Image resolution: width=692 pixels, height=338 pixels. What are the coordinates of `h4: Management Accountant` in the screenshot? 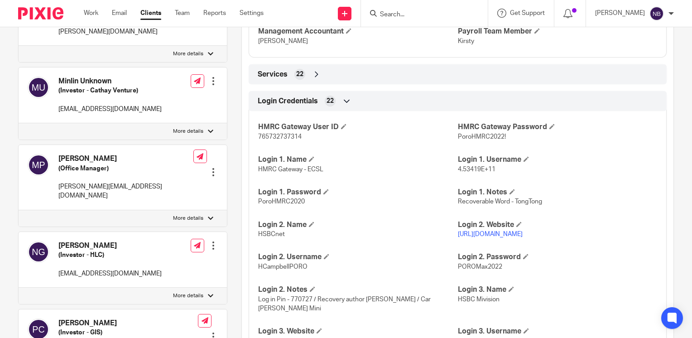 It's located at (358, 31).